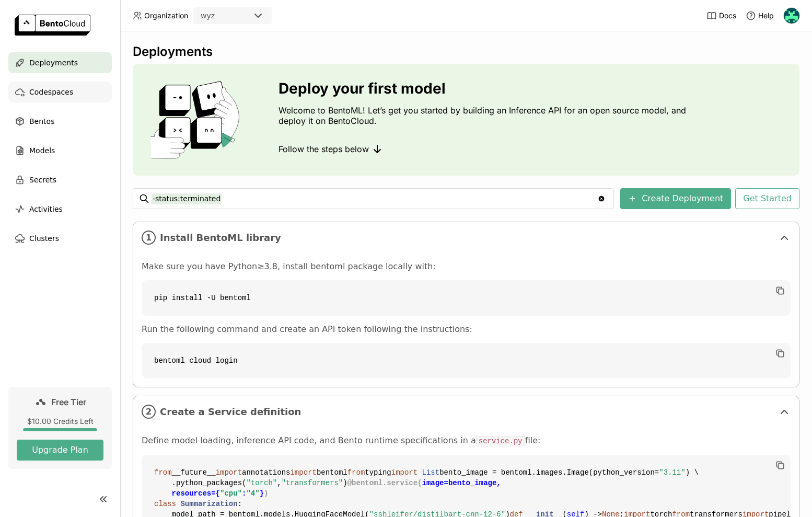 The width and height of the screenshot is (812, 517). I want to click on code: service.py, so click(501, 441).